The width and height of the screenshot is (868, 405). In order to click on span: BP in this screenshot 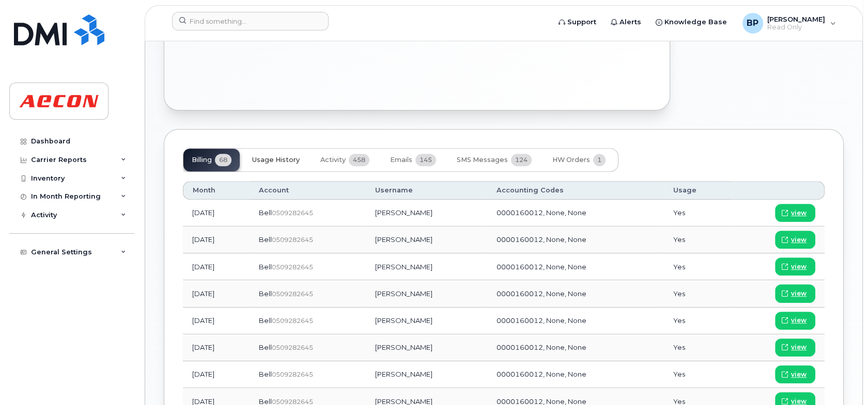, I will do `click(752, 23)`.